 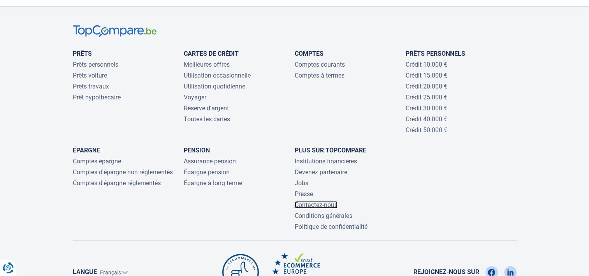 What do you see at coordinates (213, 183) in the screenshot?
I see `a: Épargne à long terme` at bounding box center [213, 183].